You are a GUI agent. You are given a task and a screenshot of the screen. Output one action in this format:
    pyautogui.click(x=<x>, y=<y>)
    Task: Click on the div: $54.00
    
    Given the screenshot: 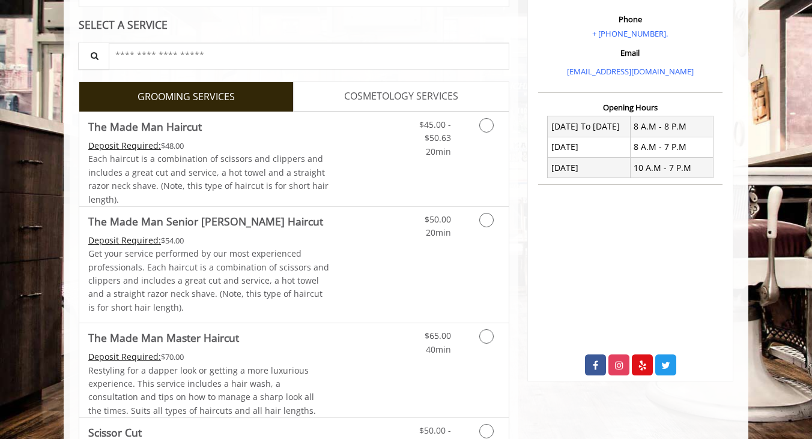 What is the action you would take?
    pyautogui.click(x=209, y=241)
    